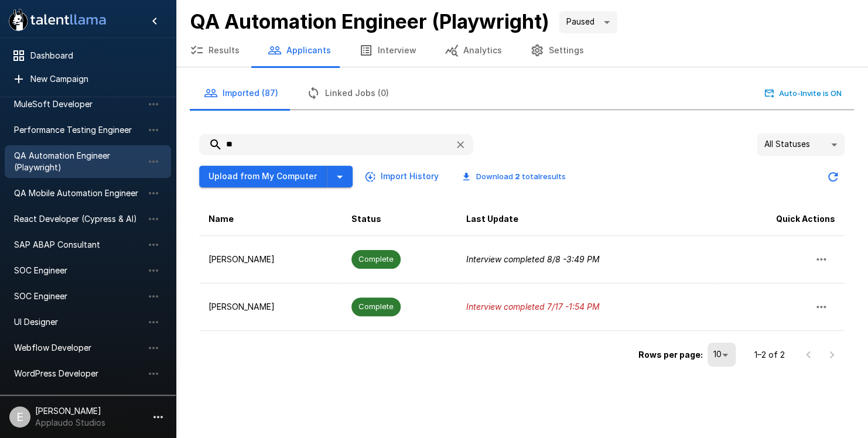 The width and height of the screenshot is (868, 438). Describe the element at coordinates (403, 176) in the screenshot. I see `button: Import History` at that location.